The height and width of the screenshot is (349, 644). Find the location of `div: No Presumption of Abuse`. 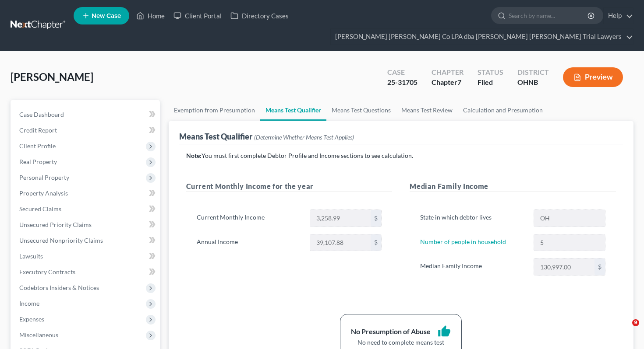

div: No Presumption of Abuse is located at coordinates (391, 332).